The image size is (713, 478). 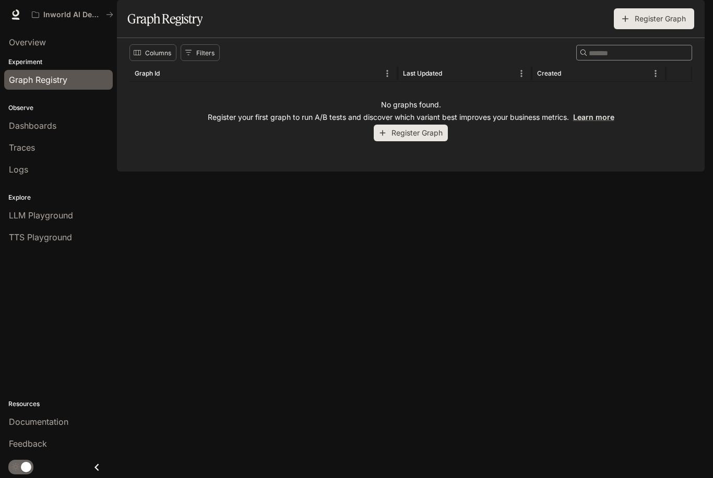 I want to click on p: No graphs found., so click(x=411, y=105).